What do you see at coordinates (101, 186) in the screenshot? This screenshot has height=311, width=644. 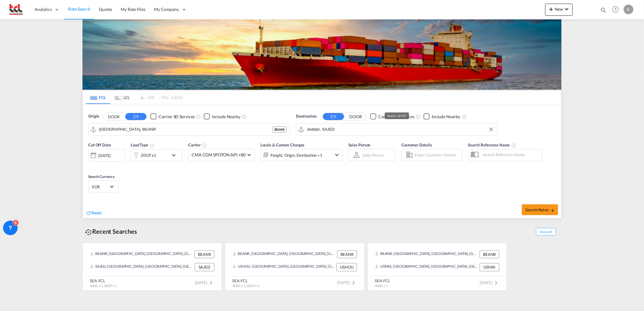 I see `span: EUR` at bounding box center [101, 186].